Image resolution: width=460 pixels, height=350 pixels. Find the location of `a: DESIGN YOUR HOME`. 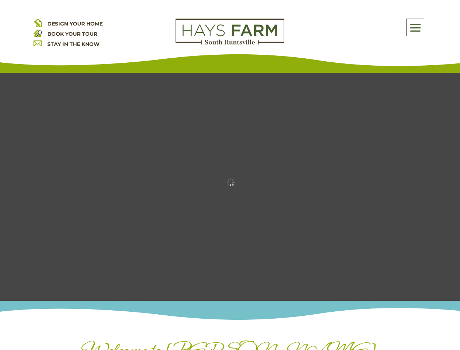

a: DESIGN YOUR HOME is located at coordinates (75, 24).